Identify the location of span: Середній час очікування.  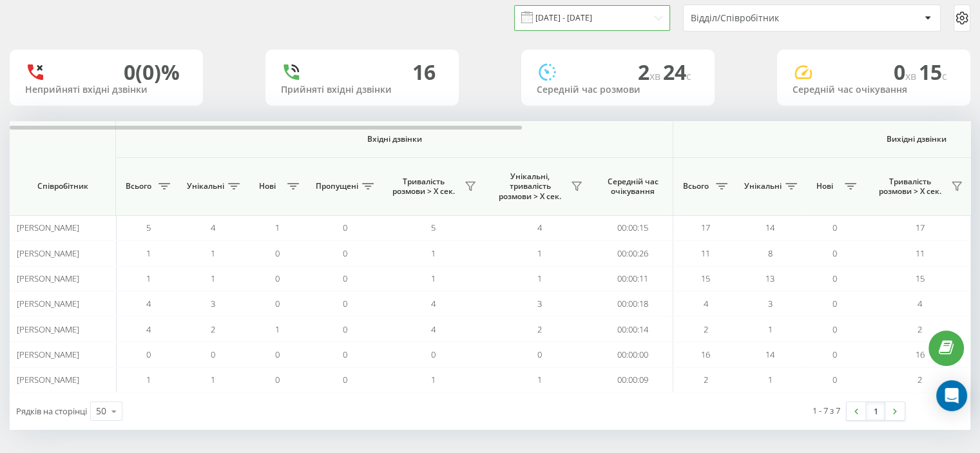
(633, 186).